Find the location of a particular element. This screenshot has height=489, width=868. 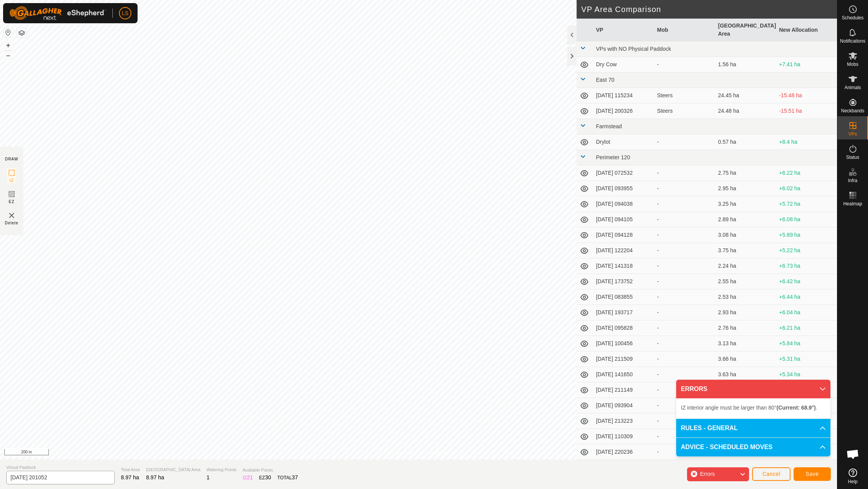

span: 21 is located at coordinates (250, 477).